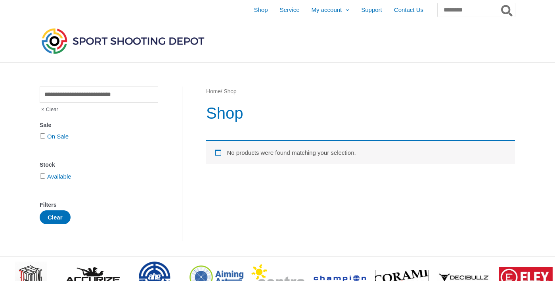  I want to click on h1: Shop, so click(361, 113).